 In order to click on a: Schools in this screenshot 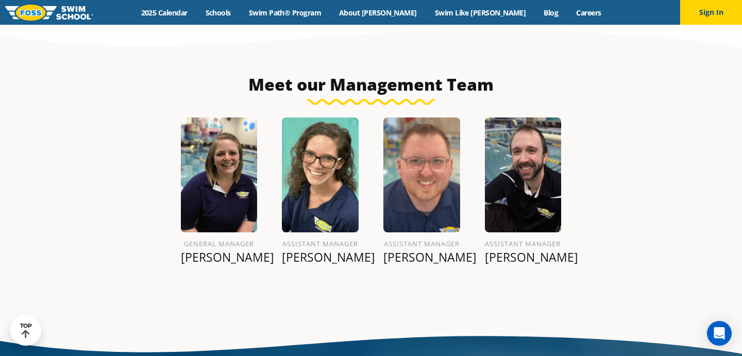, I will do `click(218, 12)`.